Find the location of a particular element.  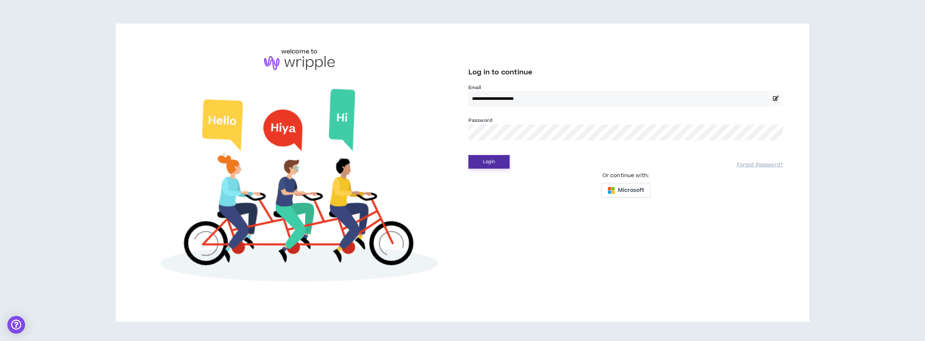

div: Open Intercom Messenger is located at coordinates (16, 325).